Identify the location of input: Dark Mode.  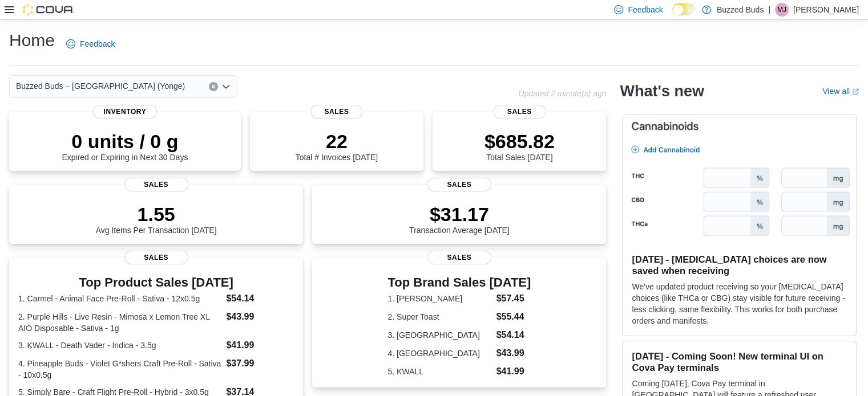
(684, 9).